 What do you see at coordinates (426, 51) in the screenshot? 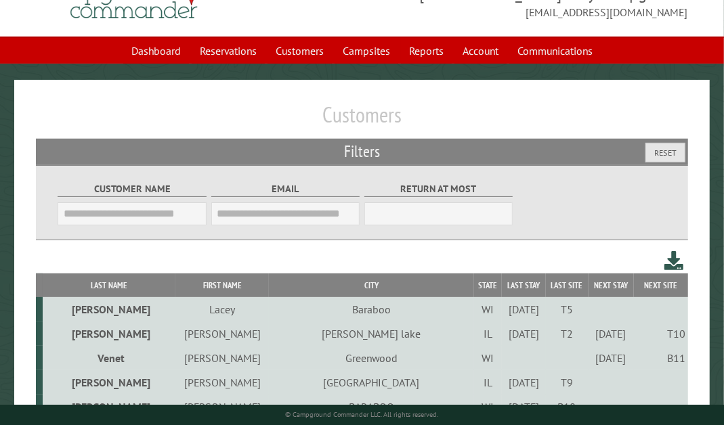
I see `a: Reports` at bounding box center [426, 51].